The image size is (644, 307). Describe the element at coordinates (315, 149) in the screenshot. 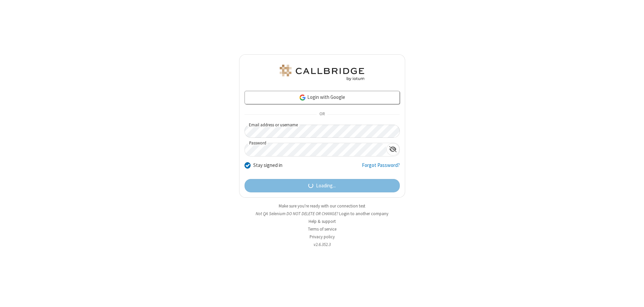

I see `input: Password` at that location.